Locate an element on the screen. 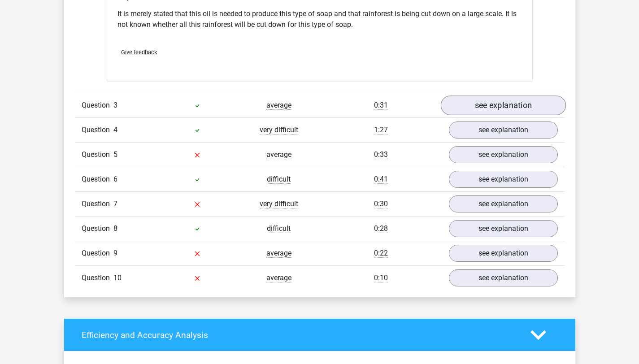  span: 6 is located at coordinates (115, 179).